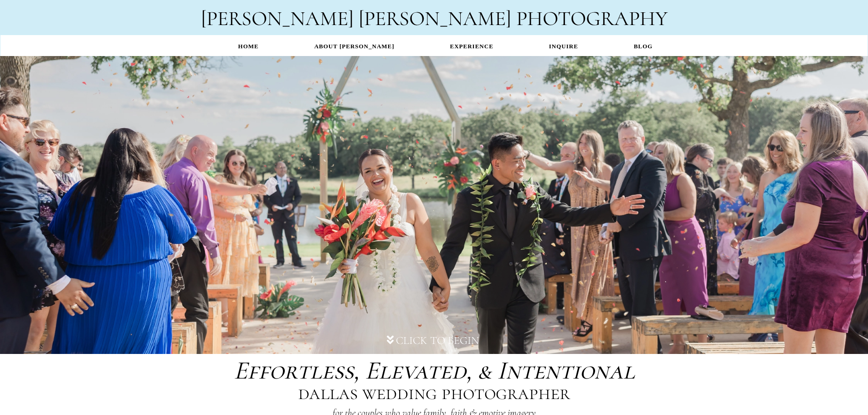 The image size is (868, 415). What do you see at coordinates (434, 340) in the screenshot?
I see `button: Click to Begin` at bounding box center [434, 340].